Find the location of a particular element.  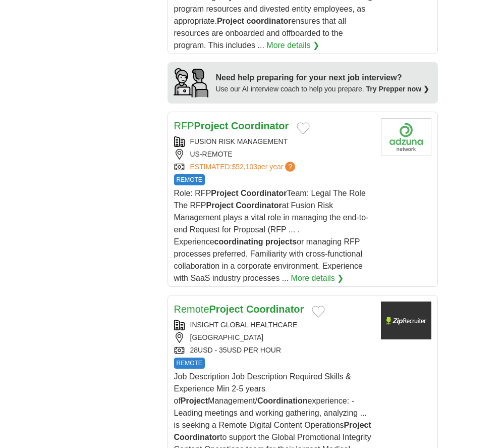

div: Use our AI interview coach to help you prepare. is located at coordinates (323, 89).